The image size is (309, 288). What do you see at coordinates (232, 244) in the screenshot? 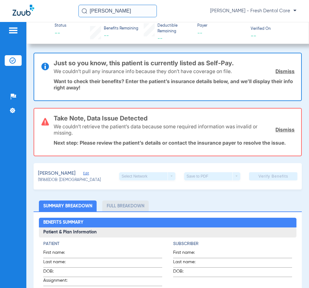
I see `h4: Subscriber` at bounding box center [232, 244].